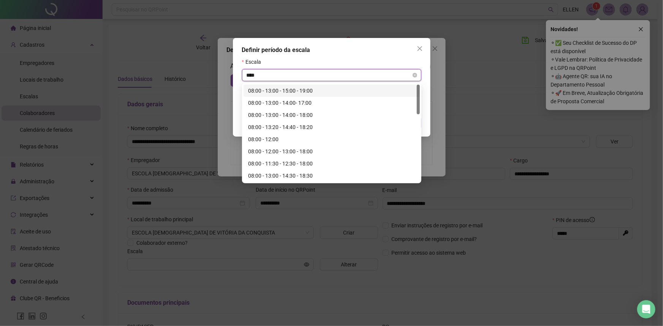 Image resolution: width=663 pixels, height=326 pixels. I want to click on div: 08:00 - 12:00, so click(332, 139).